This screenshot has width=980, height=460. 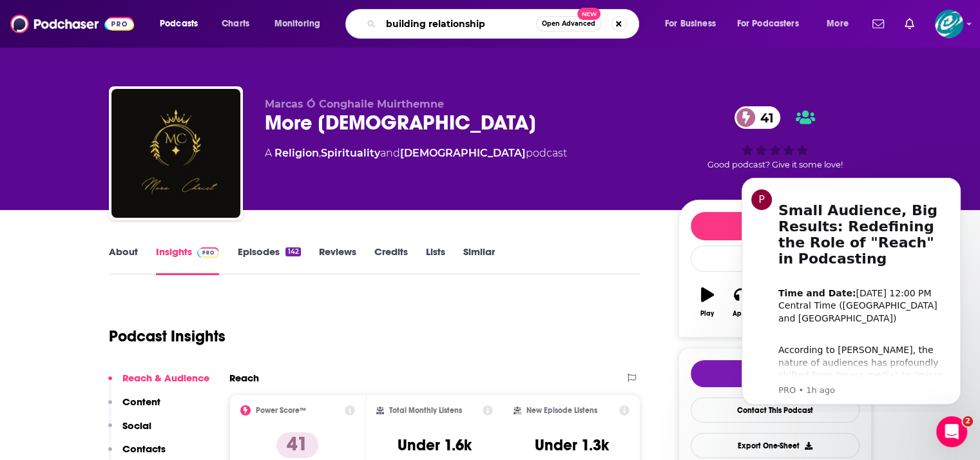 What do you see at coordinates (949, 23) in the screenshot?
I see `button: Show profile menu` at bounding box center [949, 23].